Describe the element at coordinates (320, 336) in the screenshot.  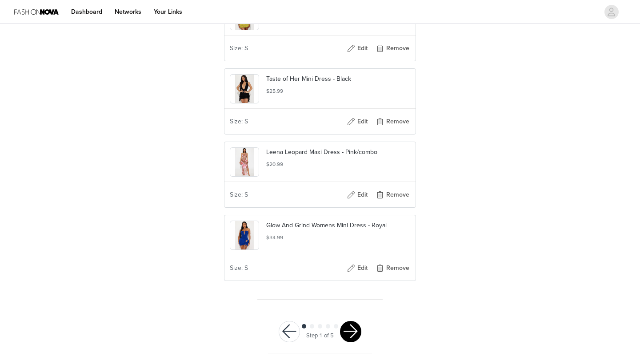
I see `div: Step 1 of 5` at that location.